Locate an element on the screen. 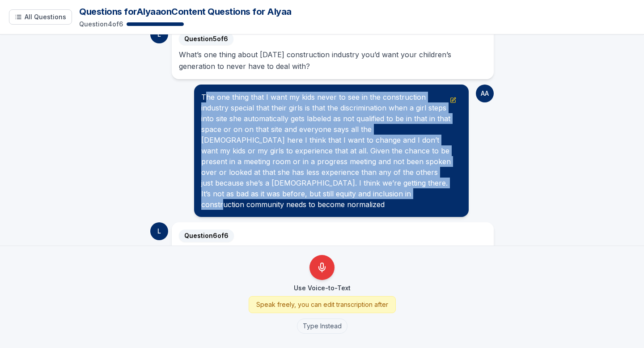  p: Use Voice-to-Text is located at coordinates (322, 288).